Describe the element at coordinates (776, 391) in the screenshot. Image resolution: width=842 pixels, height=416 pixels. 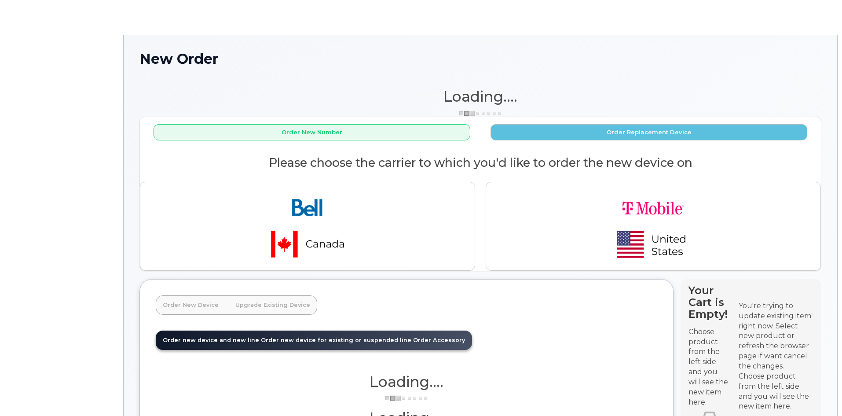
I see `div: Choose product from the left side and you will see the new item here.` at that location.